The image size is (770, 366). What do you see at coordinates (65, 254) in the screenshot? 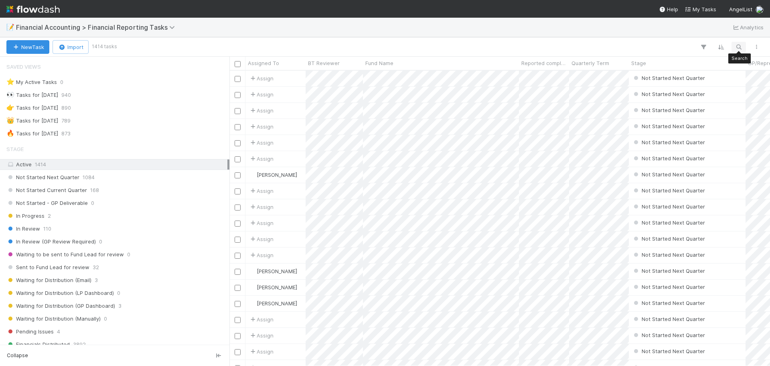
I see `span: Waiting to be sent to Fund Lead for review` at bounding box center [65, 254].